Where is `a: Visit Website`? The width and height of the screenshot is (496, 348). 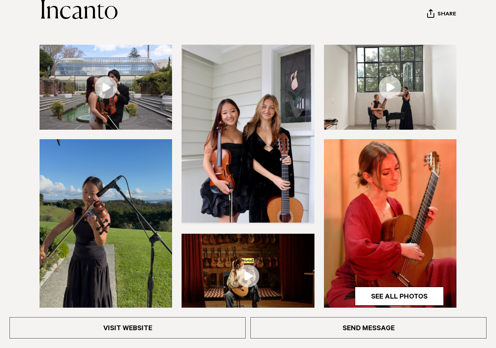
a: Visit Website is located at coordinates (127, 328).